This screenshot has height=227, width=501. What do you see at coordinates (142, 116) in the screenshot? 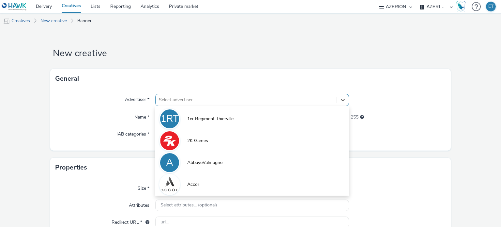
I see `label: Name *` at bounding box center [142, 116].